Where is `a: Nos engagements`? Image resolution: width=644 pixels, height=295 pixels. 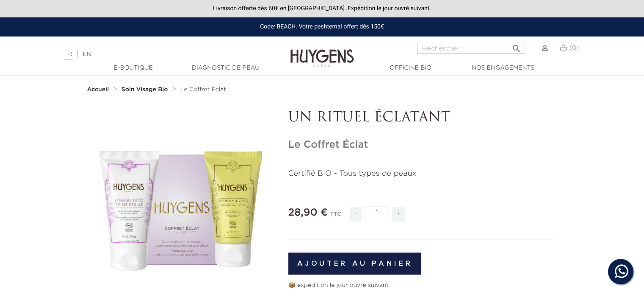
a: Nos engagements is located at coordinates (503, 68).